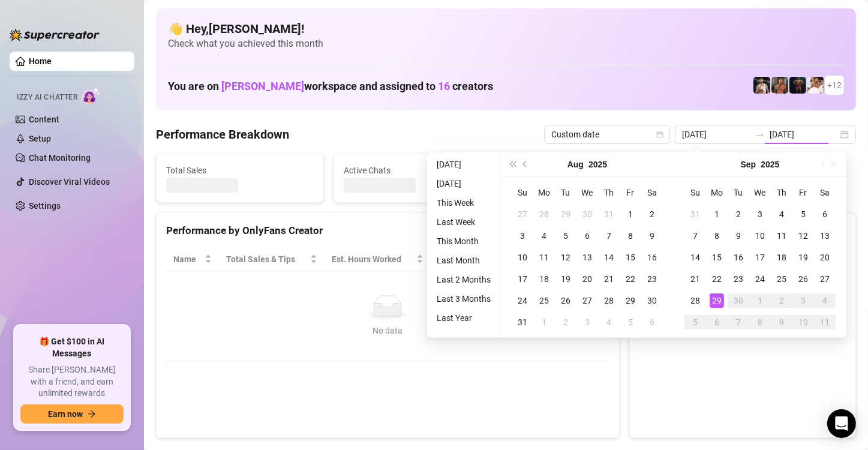  What do you see at coordinates (387, 330) in the screenshot?
I see `div: No data` at bounding box center [387, 330].